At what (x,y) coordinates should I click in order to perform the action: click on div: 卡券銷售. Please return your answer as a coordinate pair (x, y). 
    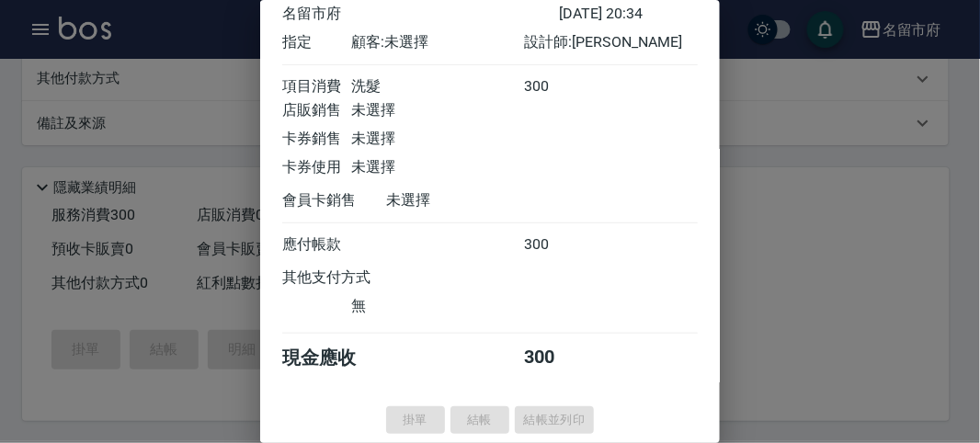
    Looking at the image, I should click on (317, 138).